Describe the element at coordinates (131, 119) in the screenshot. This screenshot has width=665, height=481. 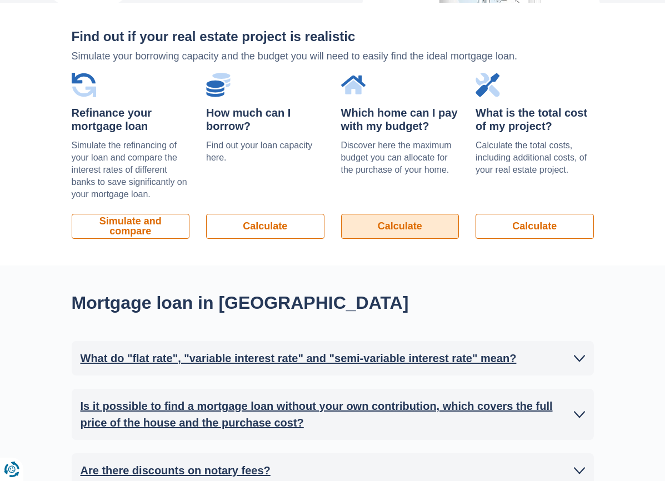
I see `div: Refinance your mortgage loan` at that location.